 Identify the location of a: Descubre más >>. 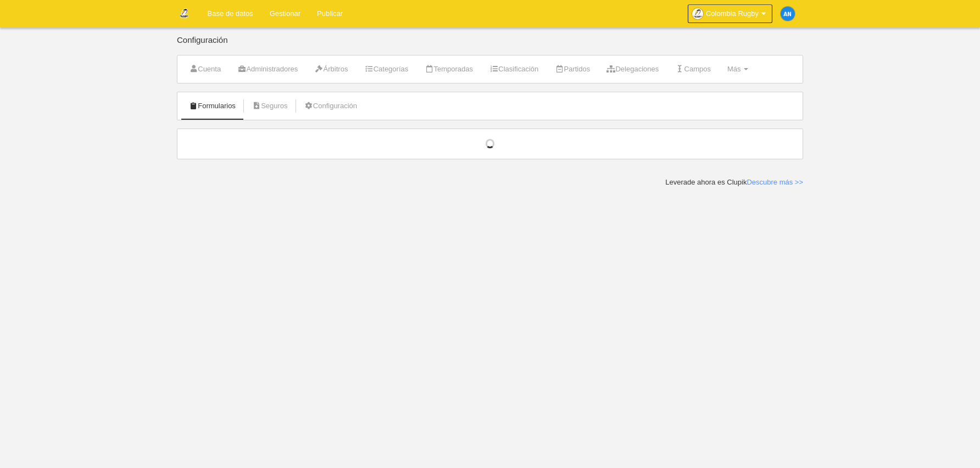
(775, 181).